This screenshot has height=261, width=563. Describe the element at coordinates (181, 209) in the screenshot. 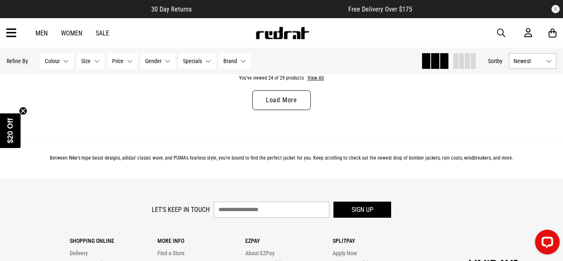

I see `label: Let's keep in touch` at that location.